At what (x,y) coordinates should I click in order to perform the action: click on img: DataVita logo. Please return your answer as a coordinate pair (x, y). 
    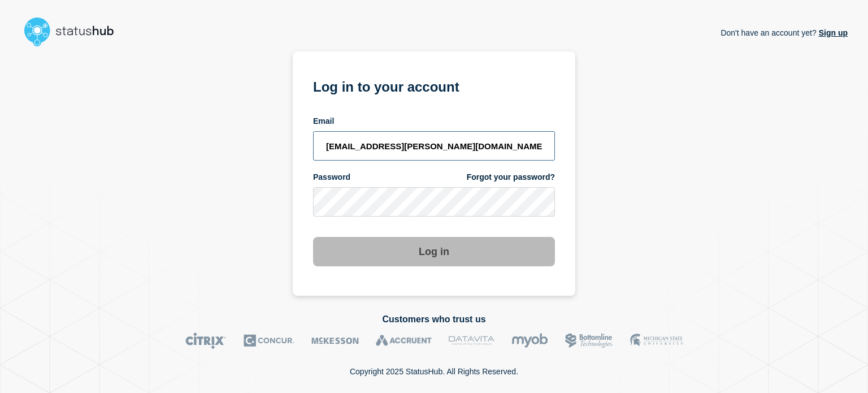
    Looking at the image, I should click on (471, 341).